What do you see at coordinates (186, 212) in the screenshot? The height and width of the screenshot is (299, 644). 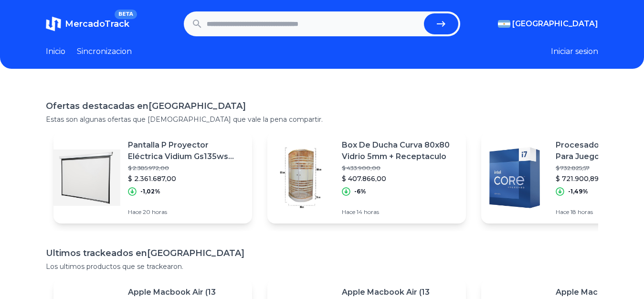 I see `p: Hace 20 horas` at bounding box center [186, 212].